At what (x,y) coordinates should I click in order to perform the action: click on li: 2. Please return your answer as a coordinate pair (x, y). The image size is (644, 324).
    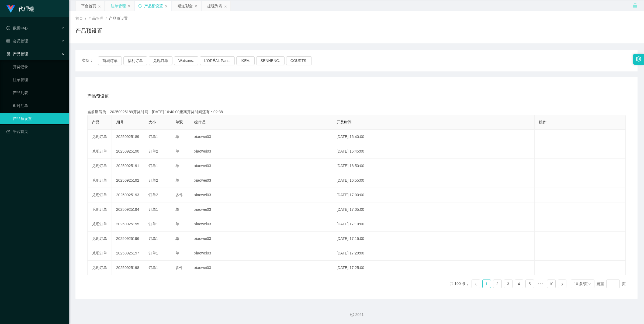
    Looking at the image, I should click on (498, 284).